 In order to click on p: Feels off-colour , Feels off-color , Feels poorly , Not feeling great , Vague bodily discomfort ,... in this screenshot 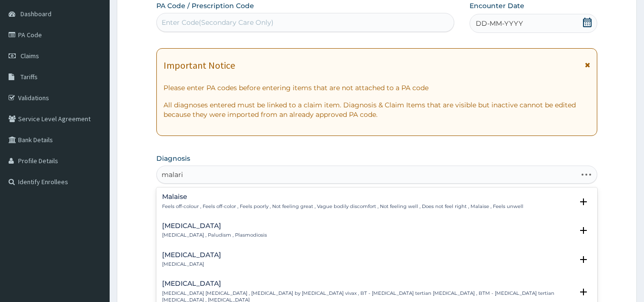, I will do `click(342, 207)`.